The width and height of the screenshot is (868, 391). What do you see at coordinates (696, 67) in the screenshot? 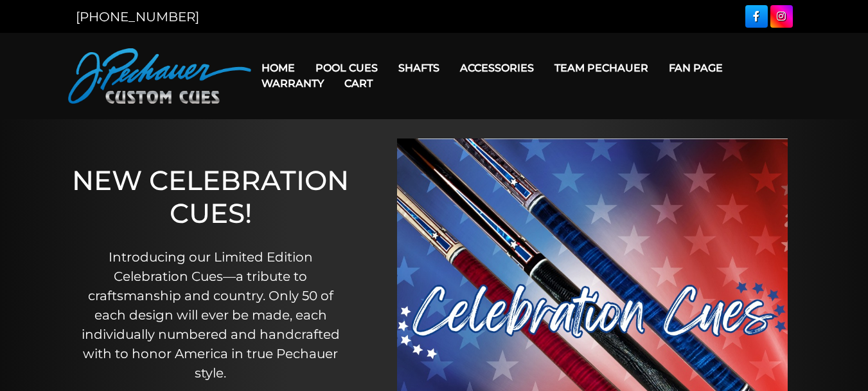
I see `a: Fan Page` at bounding box center [696, 67].